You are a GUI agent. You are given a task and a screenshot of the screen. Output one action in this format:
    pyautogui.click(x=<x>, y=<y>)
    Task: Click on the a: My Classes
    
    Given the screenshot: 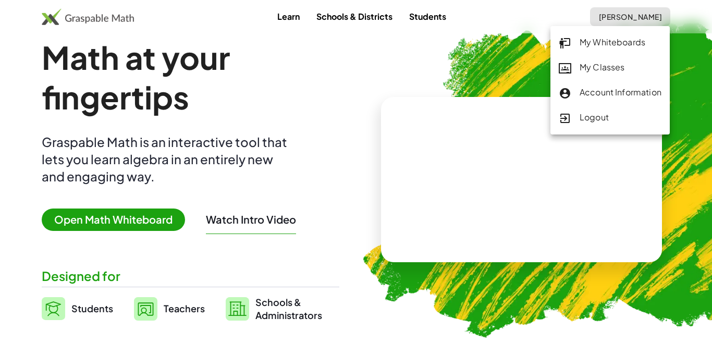 What is the action you would take?
    pyautogui.click(x=610, y=68)
    